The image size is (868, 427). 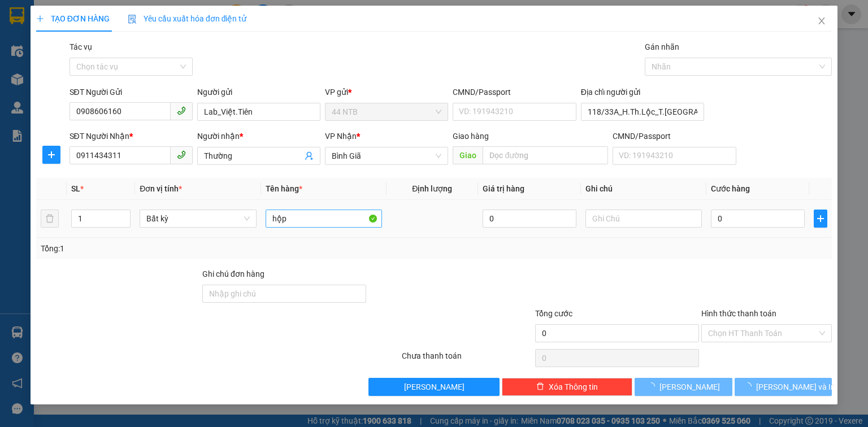 What do you see at coordinates (187, 19) in the screenshot?
I see `span: Yêu cầu xuất hóa đơn điện tử` at bounding box center [187, 19].